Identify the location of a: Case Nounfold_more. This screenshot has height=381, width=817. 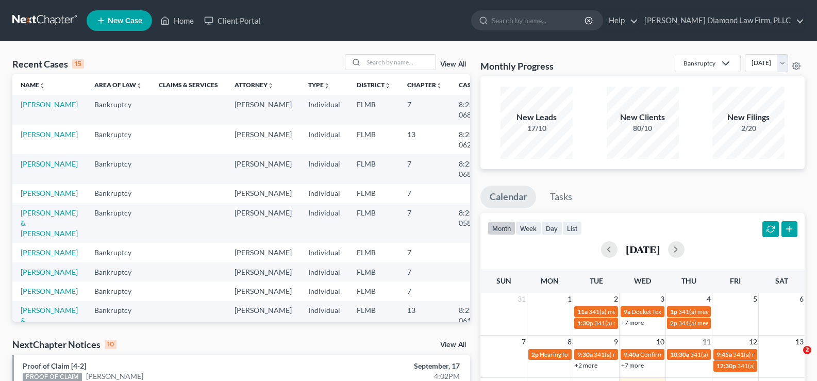
(476, 85).